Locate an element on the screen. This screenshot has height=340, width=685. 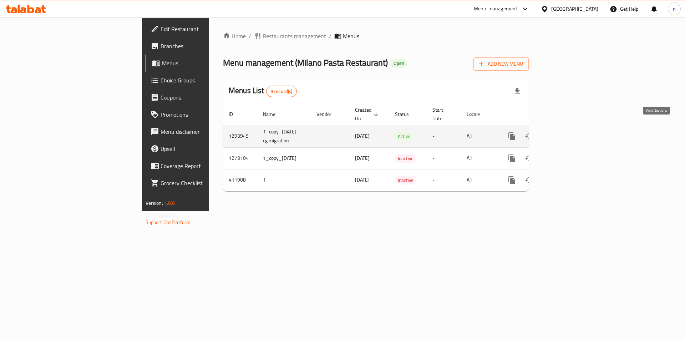
span: Coverage Report is located at coordinates (205, 166).